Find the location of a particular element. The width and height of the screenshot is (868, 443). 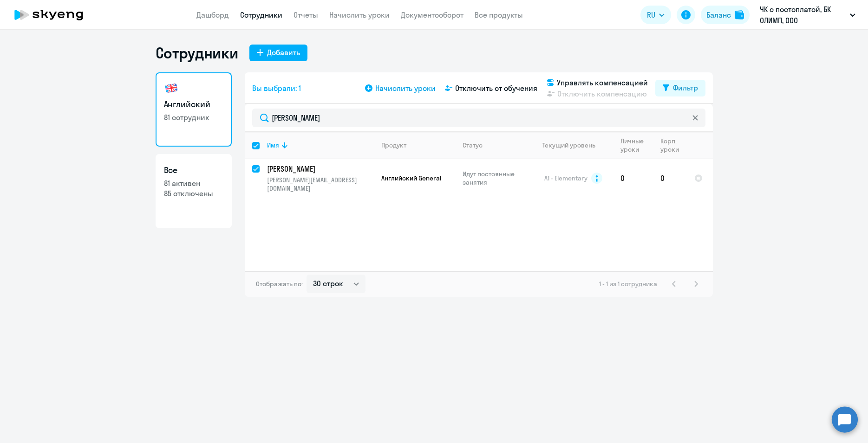

img: english is located at coordinates (172, 88).